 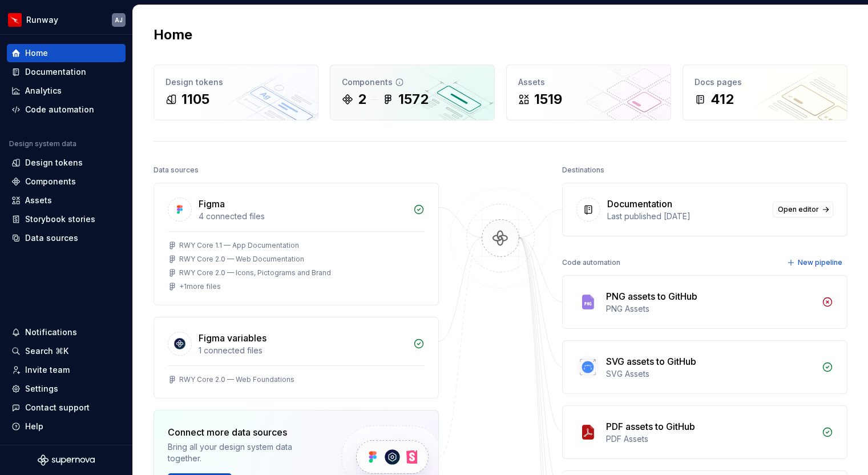 What do you see at coordinates (548, 99) in the screenshot?
I see `div: 1519` at bounding box center [548, 99].